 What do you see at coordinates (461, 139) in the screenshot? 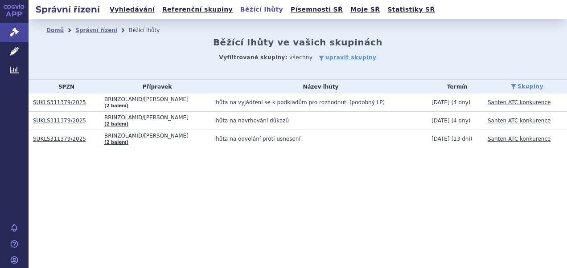
I see `span: (13 dní)` at bounding box center [461, 139].